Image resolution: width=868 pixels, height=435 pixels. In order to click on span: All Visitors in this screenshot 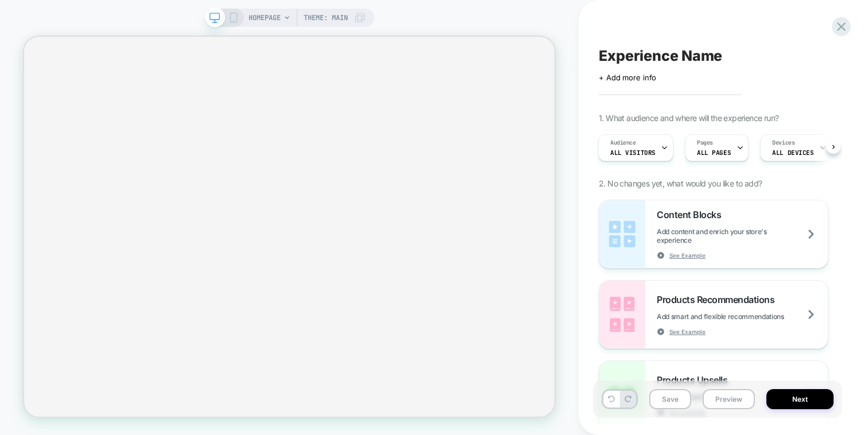, I will do `click(633, 152)`.